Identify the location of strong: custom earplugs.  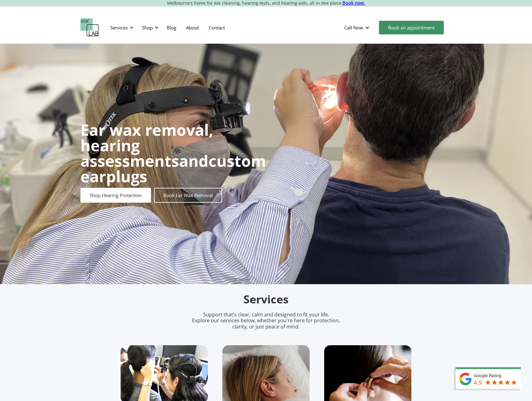
(173, 168).